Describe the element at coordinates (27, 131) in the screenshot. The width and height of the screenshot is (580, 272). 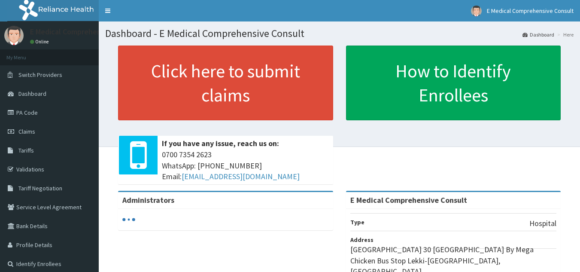
I see `span: Claims` at that location.